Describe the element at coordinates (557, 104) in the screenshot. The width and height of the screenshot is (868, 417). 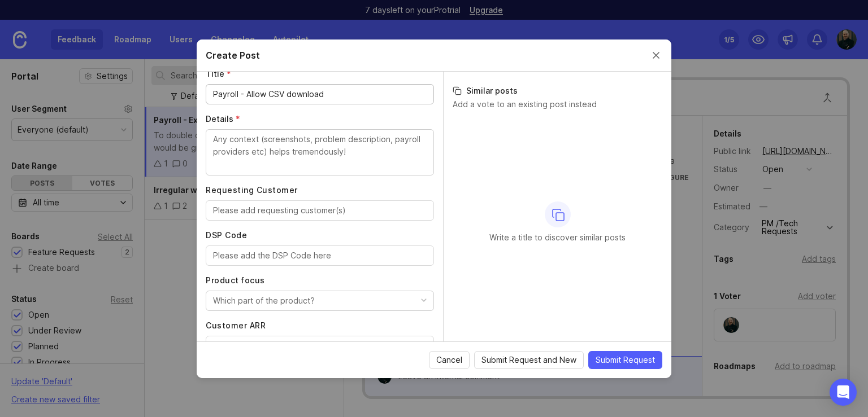
I see `p: Add a vote to an existing post instead` at that location.